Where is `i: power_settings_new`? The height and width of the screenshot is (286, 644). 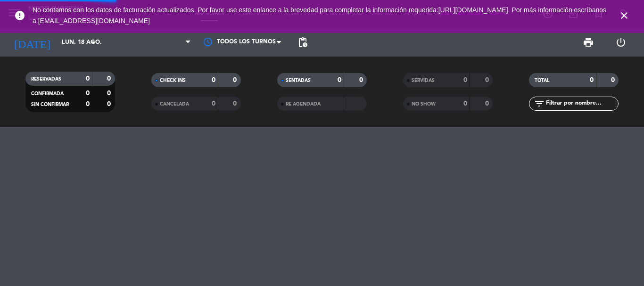
i: power_settings_new is located at coordinates (621, 43).